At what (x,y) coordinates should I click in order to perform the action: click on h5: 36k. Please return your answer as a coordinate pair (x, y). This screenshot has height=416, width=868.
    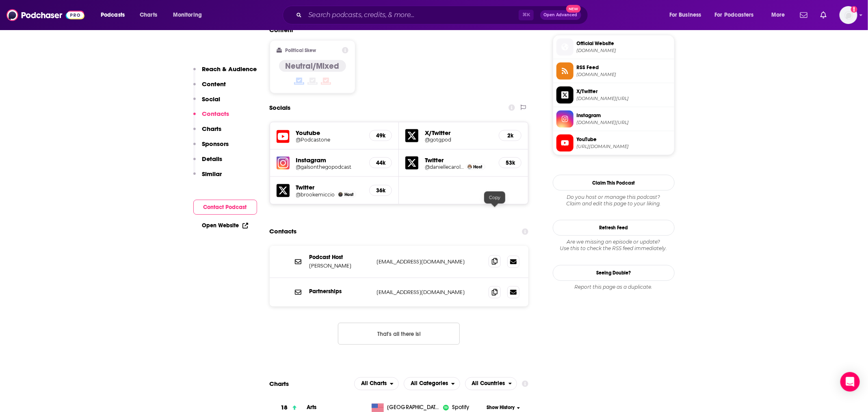
    Looking at the image, I should click on (381, 191).